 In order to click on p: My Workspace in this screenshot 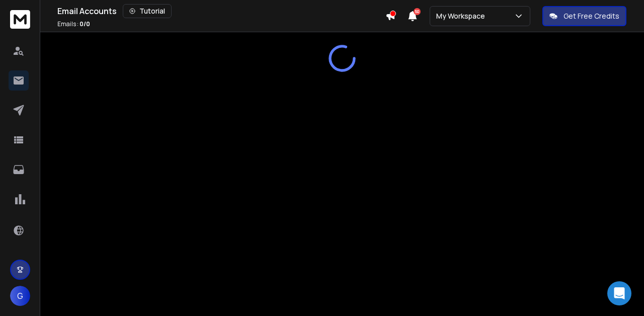, I will do `click(463, 16)`.